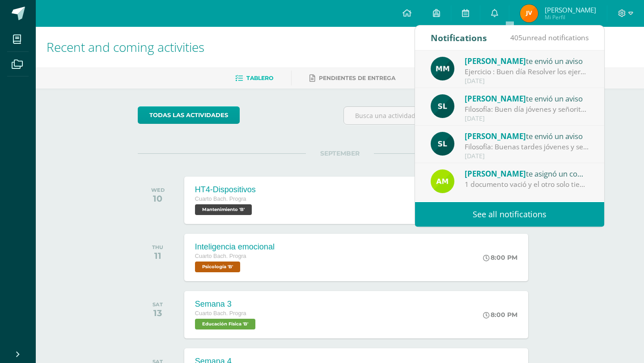 This screenshot has height=363, width=644. I want to click on span: unread notifications, so click(549, 38).